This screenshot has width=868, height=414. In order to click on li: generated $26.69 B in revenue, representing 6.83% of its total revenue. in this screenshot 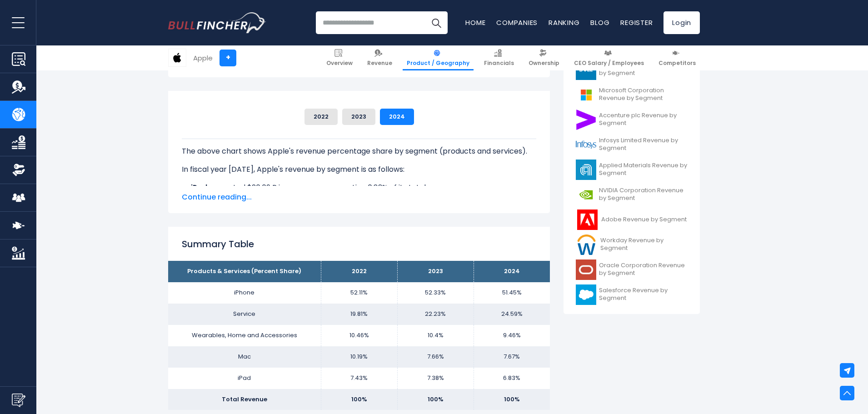, I will do `click(359, 187)`.